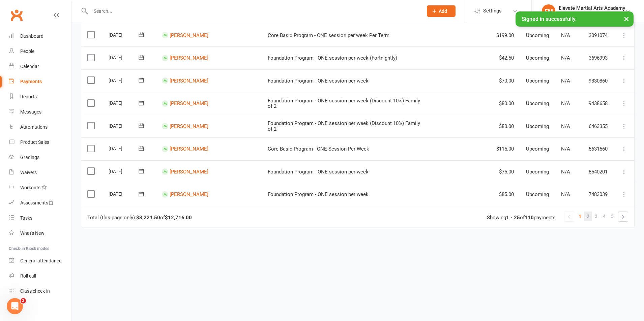 The width and height of the screenshot is (644, 321). Describe the element at coordinates (513, 218) in the screenshot. I see `strong: 1 - 25` at that location.